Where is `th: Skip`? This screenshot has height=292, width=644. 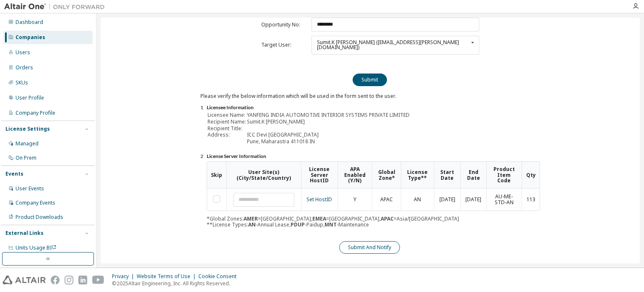 th: Skip is located at coordinates (217, 175).